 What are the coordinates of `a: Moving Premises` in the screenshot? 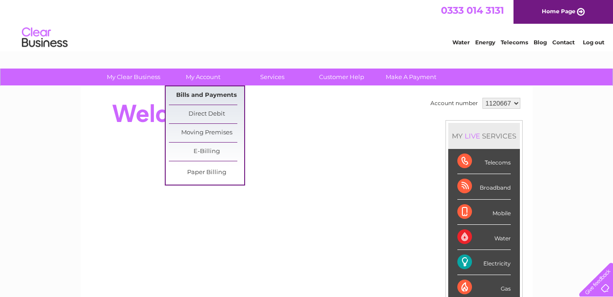 It's located at (206, 133).